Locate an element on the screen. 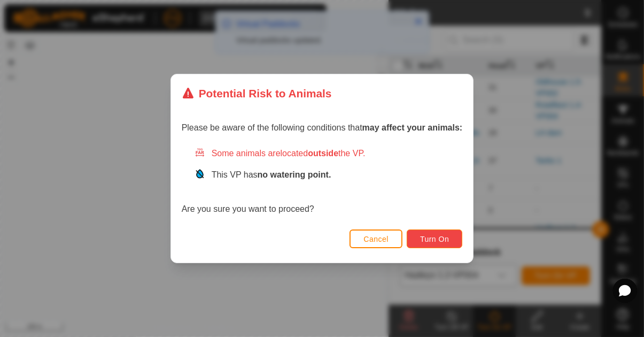  div: Potential Risk to Animals is located at coordinates (257, 93).